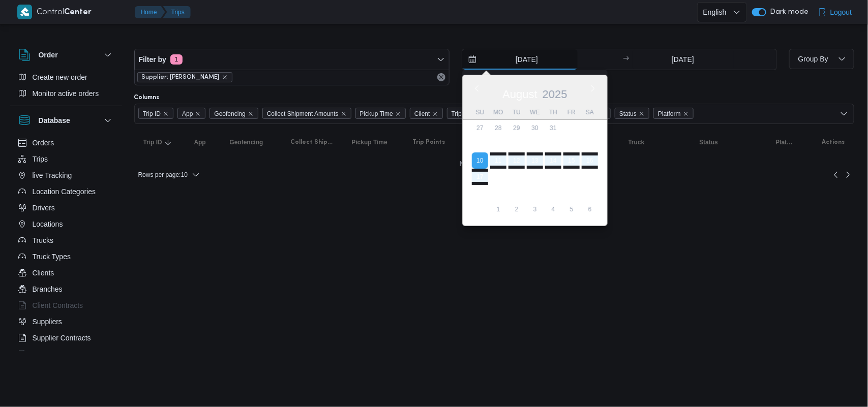 Image resolution: width=868 pixels, height=407 pixels. I want to click on button: Remove Collect Shipment Amounts from selection in this group, so click(344, 114).